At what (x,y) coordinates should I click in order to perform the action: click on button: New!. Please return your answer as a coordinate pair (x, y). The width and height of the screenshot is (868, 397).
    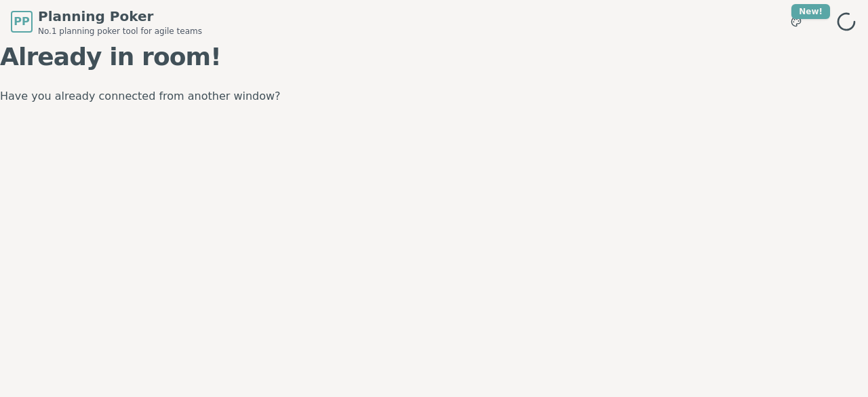
    Looking at the image, I should click on (796, 22).